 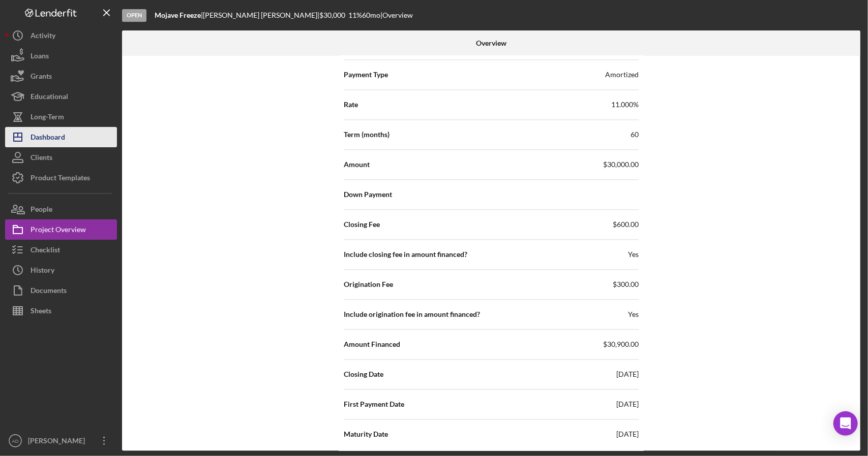 I want to click on div: $30,000, so click(x=333, y=15).